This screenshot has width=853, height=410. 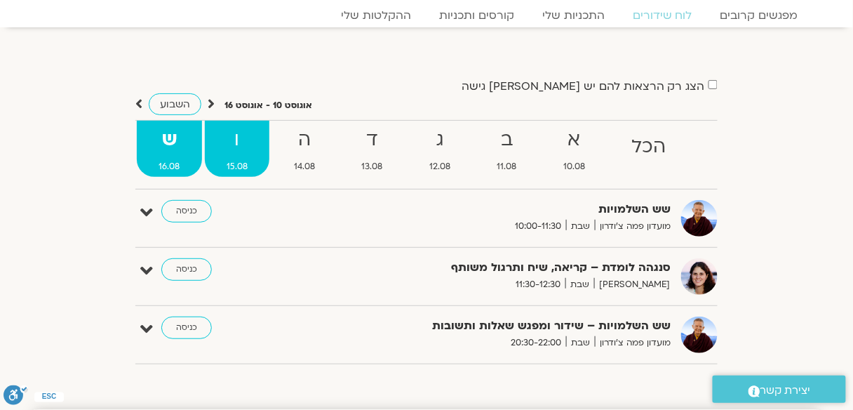 I want to click on span: השבוע, so click(x=175, y=104).